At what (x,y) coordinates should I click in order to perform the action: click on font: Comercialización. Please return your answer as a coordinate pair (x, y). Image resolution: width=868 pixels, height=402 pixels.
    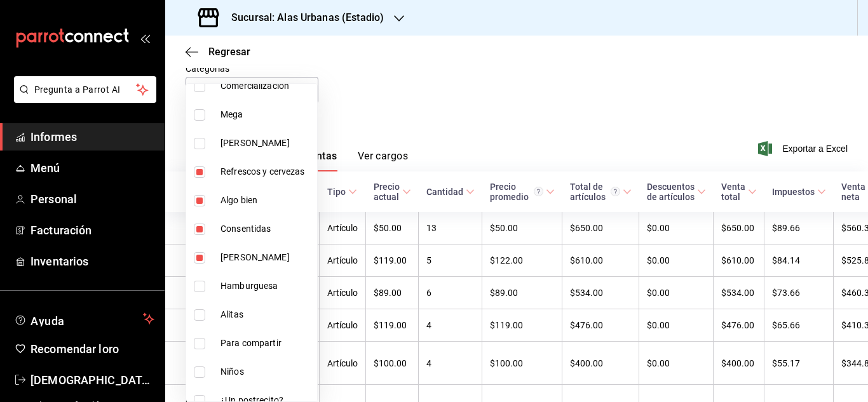
    Looking at the image, I should click on (255, 85).